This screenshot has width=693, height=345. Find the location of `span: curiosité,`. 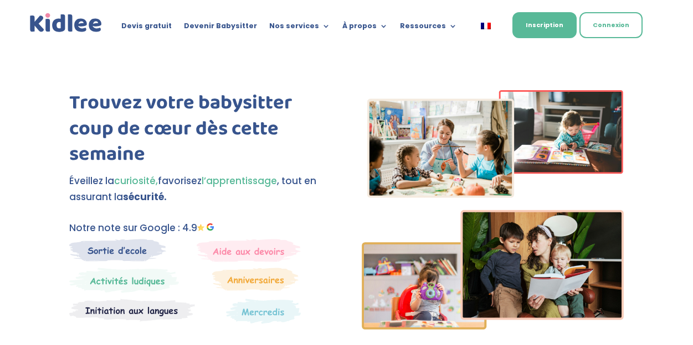

span: curiosité, is located at coordinates (136, 181).